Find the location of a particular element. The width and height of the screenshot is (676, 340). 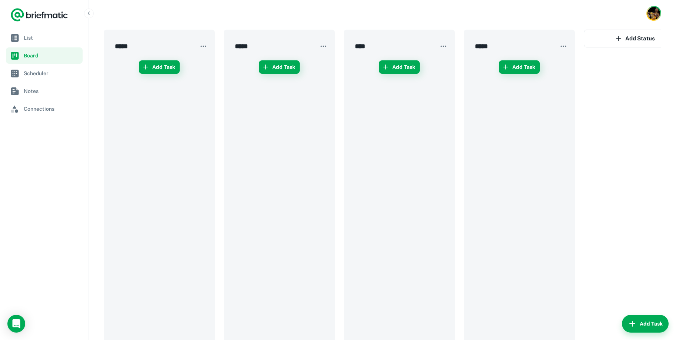

div: Load Chat is located at coordinates (16, 324).